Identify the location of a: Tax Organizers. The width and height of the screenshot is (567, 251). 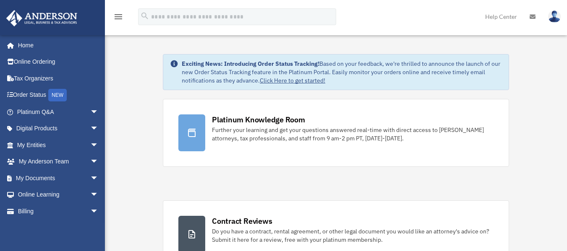
(58, 78).